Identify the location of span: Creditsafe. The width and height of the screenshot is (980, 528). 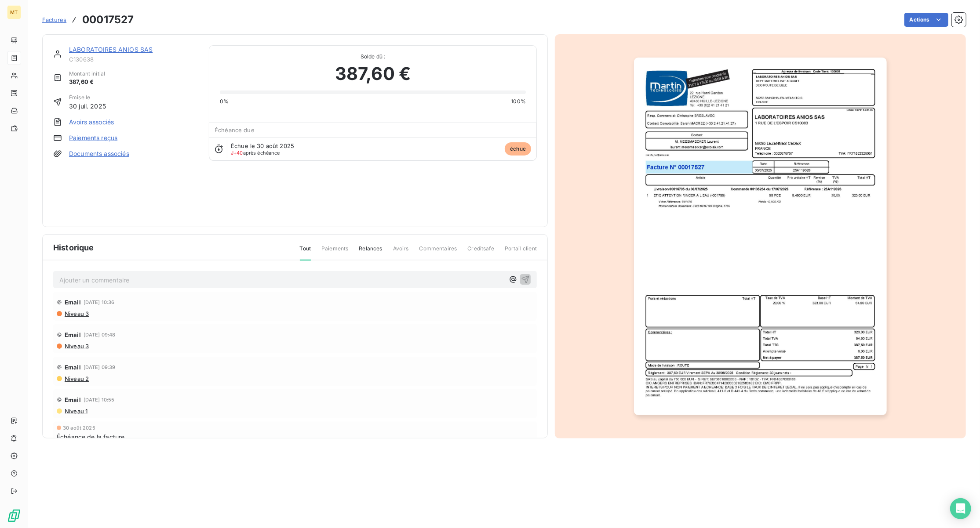
(481, 252).